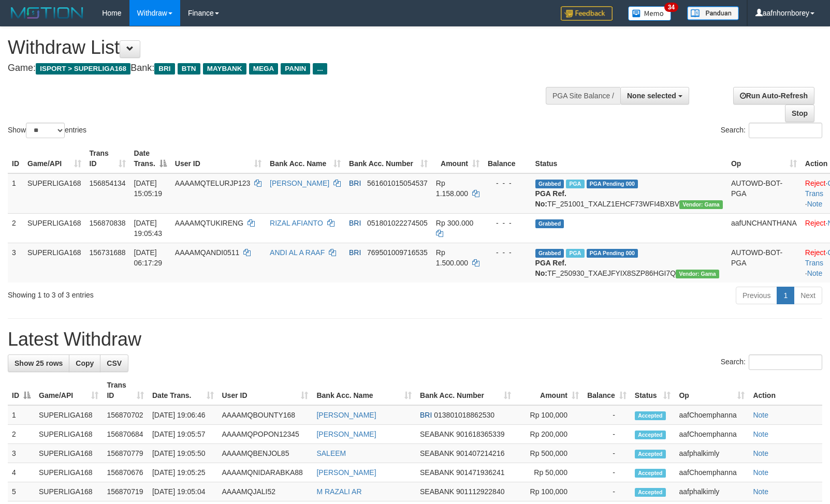 The height and width of the screenshot is (504, 830). What do you see at coordinates (586, 14) in the screenshot?
I see `img: Feedback.jpg` at bounding box center [586, 14].